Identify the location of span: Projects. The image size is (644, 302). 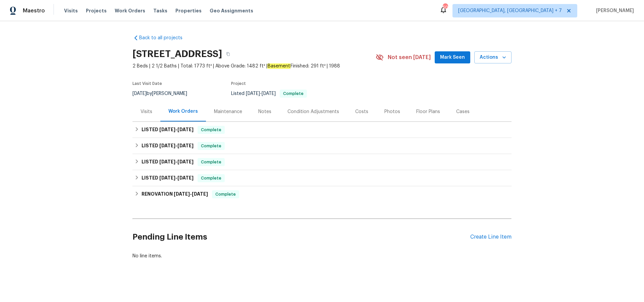
(96, 11).